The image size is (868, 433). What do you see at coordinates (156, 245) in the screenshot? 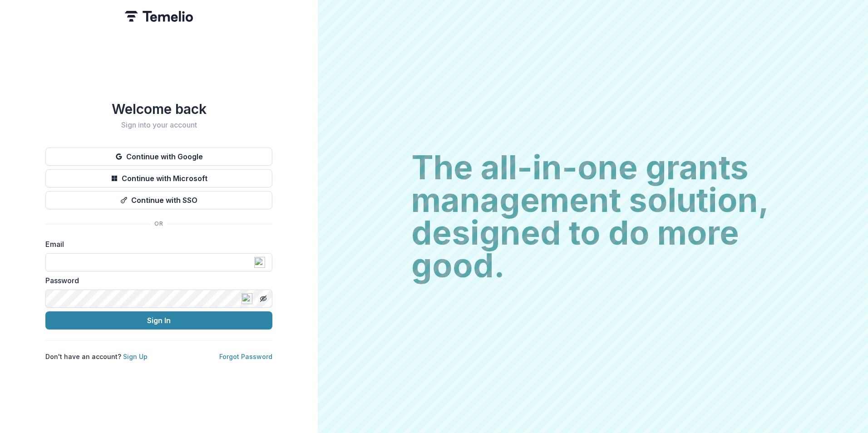
I see `label: Email` at bounding box center [156, 245].